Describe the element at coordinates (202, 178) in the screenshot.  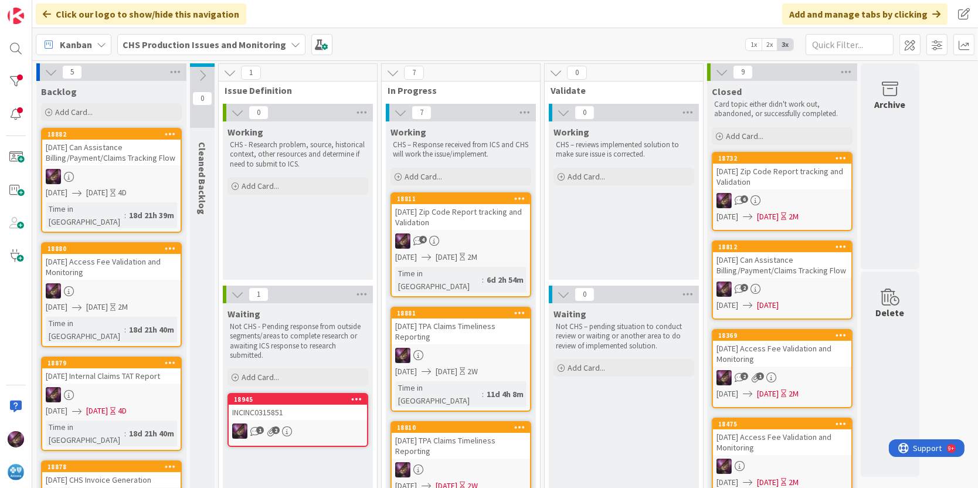
I see `span: Cleaned Backlog` at that location.